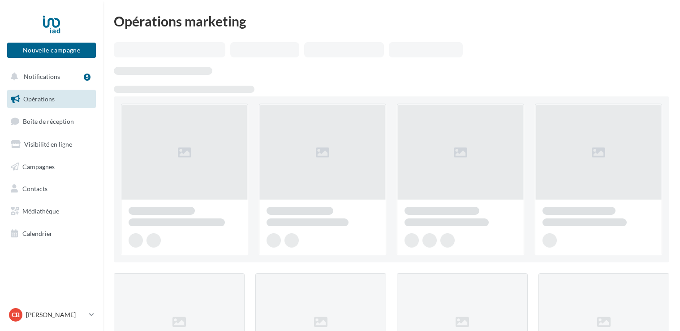 The width and height of the screenshot is (680, 331). I want to click on button: Nouvelle campagne, so click(52, 50).